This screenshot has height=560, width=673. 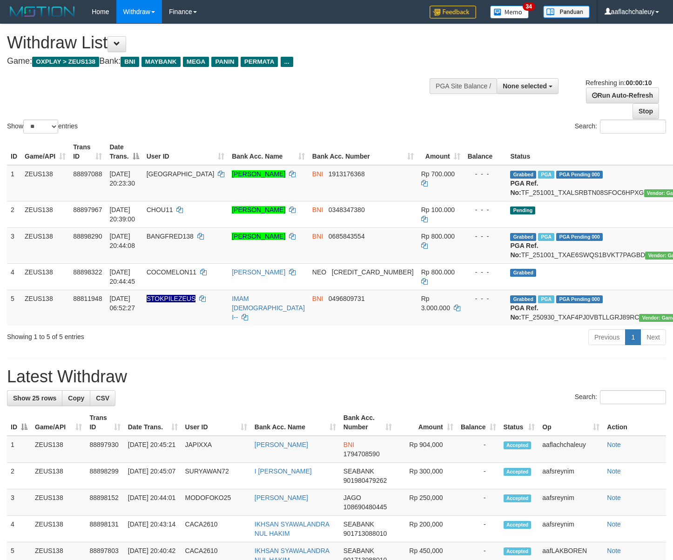 I want to click on label: Search:, so click(x=621, y=398).